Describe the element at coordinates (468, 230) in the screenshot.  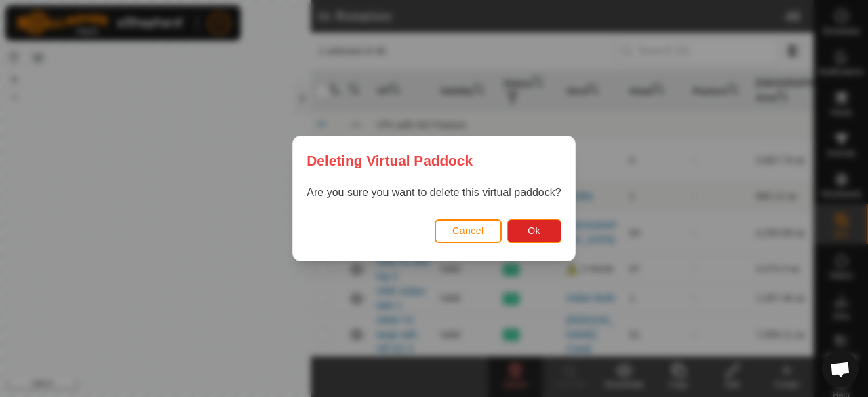
I see `button: Cancel` at that location.